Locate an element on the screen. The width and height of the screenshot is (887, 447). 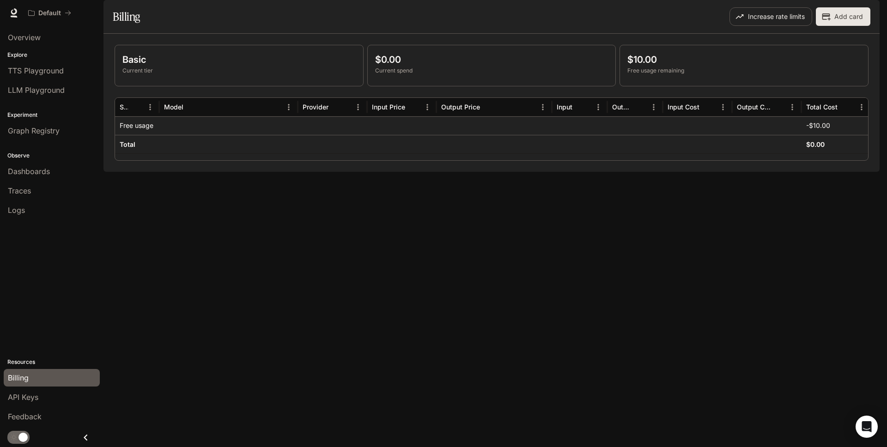
button: All workspaces is located at coordinates (49, 13).